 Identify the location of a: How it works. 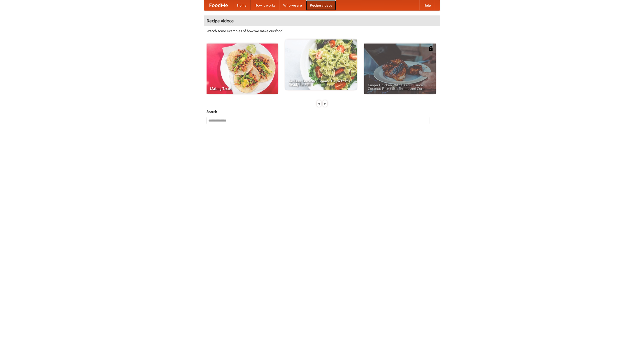
(265, 5).